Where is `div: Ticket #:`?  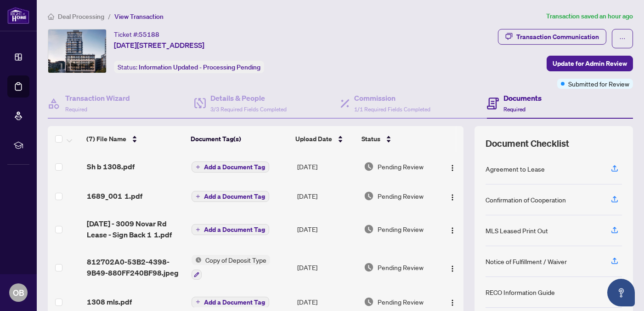 div: Ticket #: is located at coordinates (137, 34).